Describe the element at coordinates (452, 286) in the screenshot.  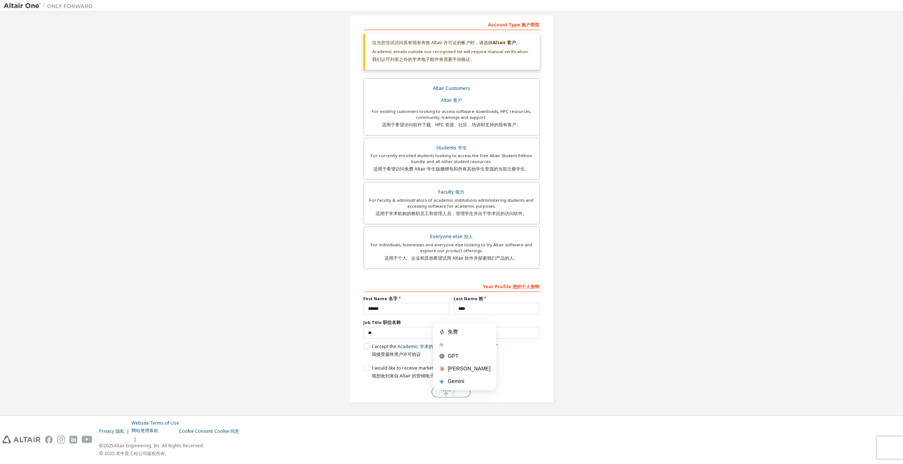
I see `div: Your Profile` at that location.